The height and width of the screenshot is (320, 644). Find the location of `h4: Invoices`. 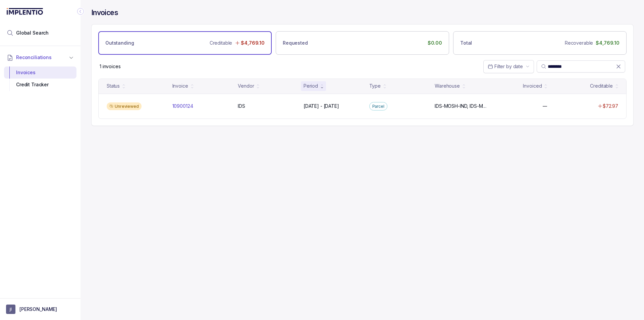

h4: Invoices is located at coordinates (105, 13).